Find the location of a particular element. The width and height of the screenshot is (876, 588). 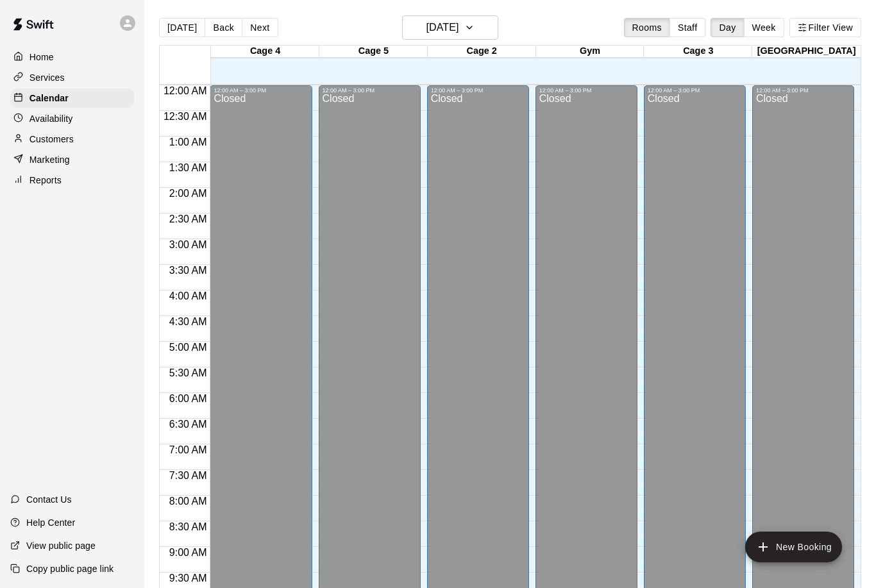

div: Calendar is located at coordinates (72, 98).